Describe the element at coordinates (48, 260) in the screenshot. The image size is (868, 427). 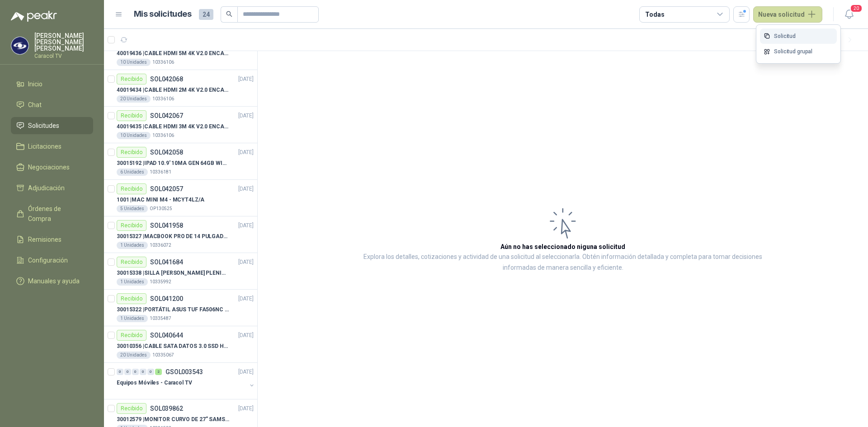
I see `span: Configuración` at that location.